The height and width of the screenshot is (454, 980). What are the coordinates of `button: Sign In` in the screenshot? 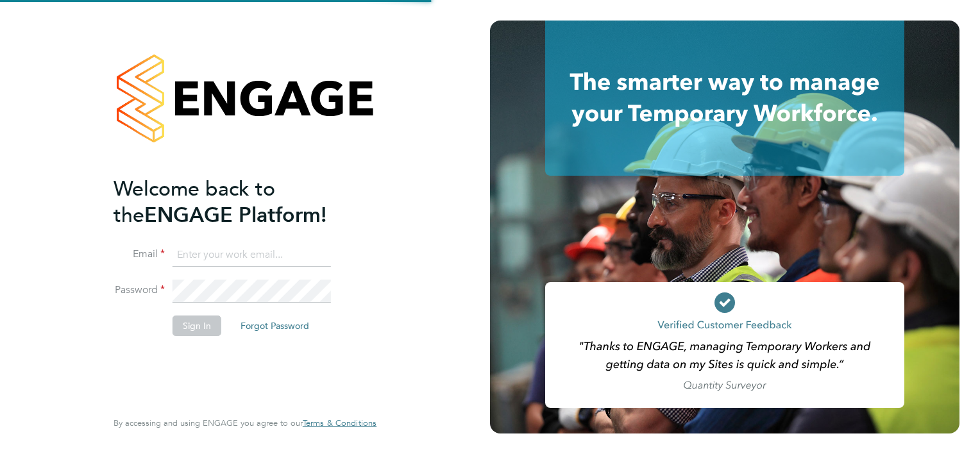 It's located at (197, 326).